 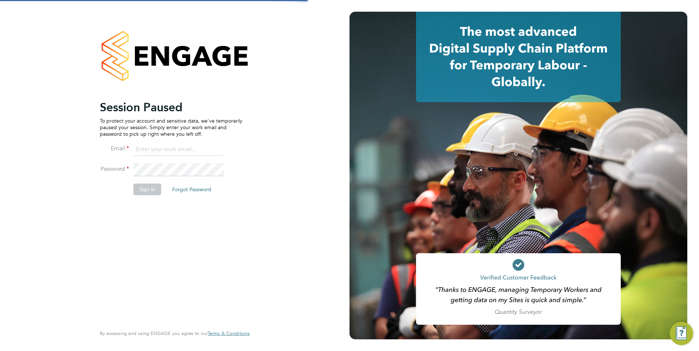 What do you see at coordinates (228, 334) in the screenshot?
I see `span: Terms & Conditions` at bounding box center [228, 334].